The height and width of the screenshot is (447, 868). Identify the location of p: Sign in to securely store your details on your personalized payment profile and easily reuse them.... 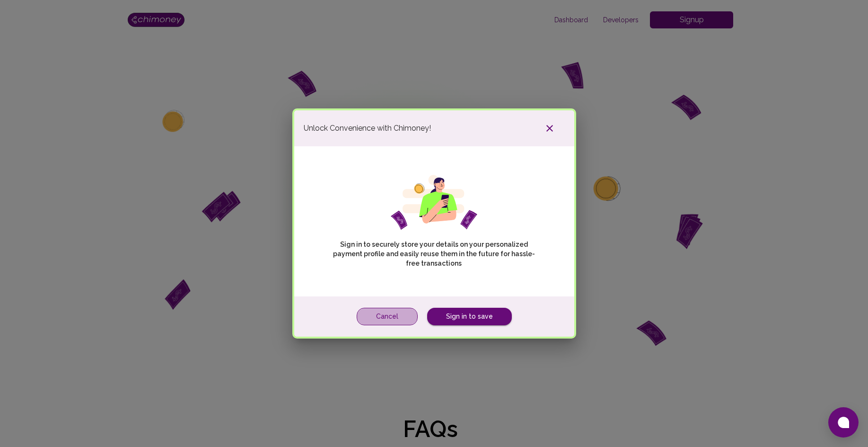
(434, 254).